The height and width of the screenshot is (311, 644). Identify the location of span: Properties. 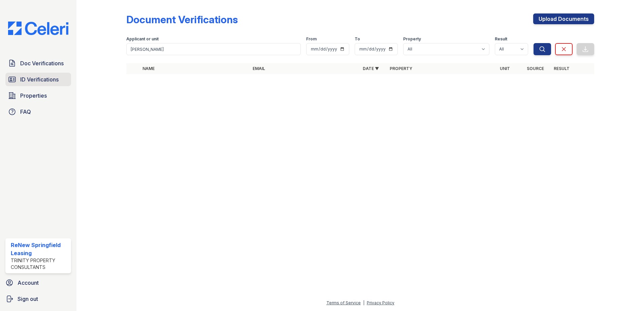
(33, 95).